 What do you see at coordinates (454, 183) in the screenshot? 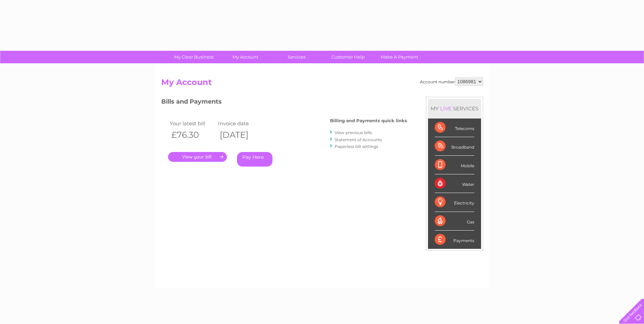
I see `div: Water` at bounding box center [454, 183].